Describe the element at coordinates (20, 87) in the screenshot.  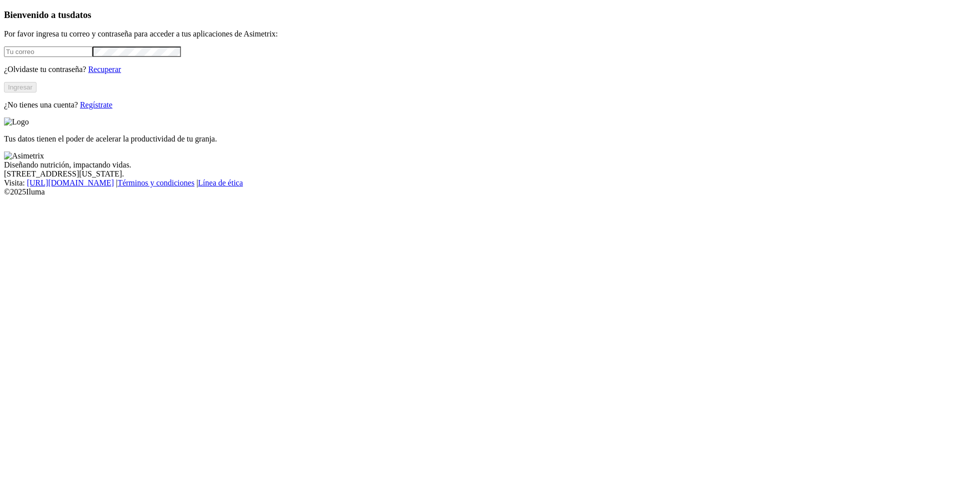
I see `button: Ingresar` at that location.